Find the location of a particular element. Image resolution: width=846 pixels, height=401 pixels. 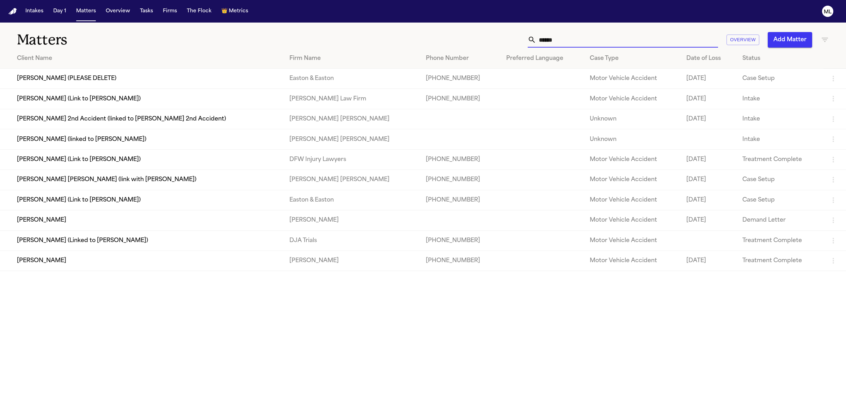

button: Firms is located at coordinates (170, 11).